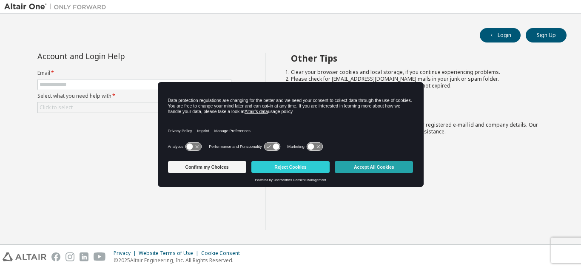  Describe the element at coordinates (70, 257) in the screenshot. I see `img: instagram.svg` at that location.